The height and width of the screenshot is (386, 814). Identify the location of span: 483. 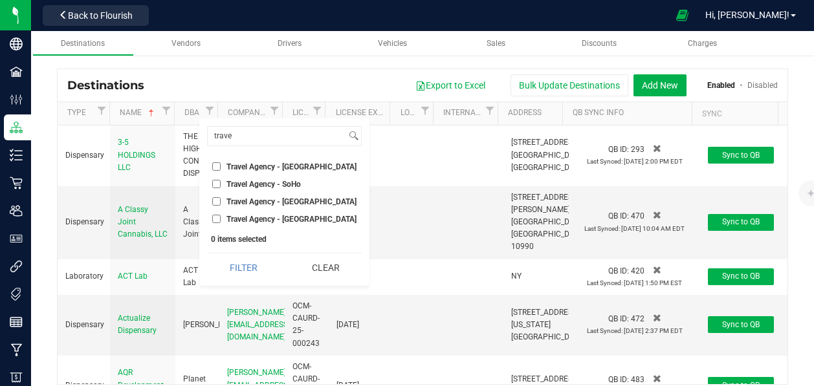
(637, 380).